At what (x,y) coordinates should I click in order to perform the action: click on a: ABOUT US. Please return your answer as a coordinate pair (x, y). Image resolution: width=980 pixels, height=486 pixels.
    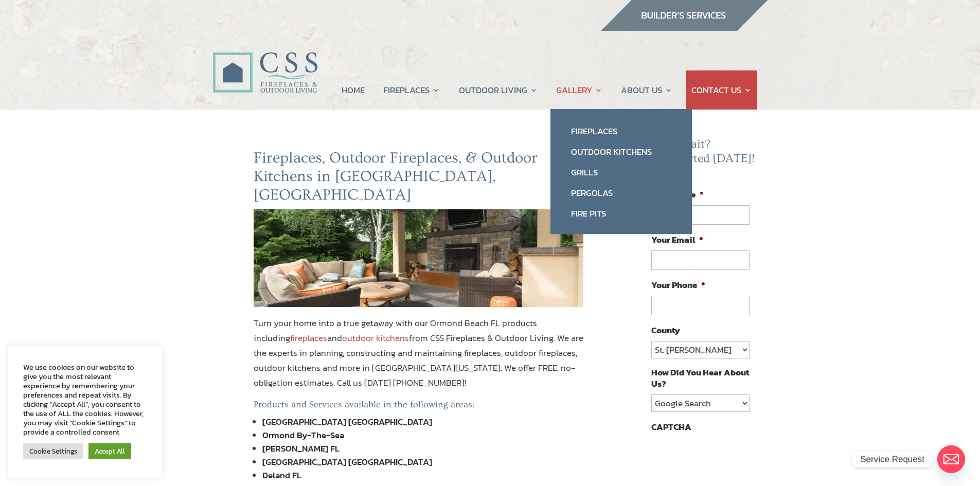
    Looking at the image, I should click on (646, 90).